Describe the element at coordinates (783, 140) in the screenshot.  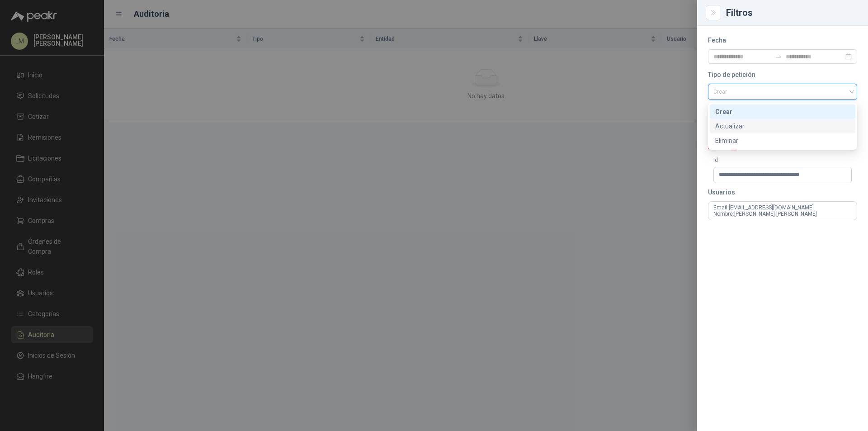
I see `div: Eliminar` at that location.